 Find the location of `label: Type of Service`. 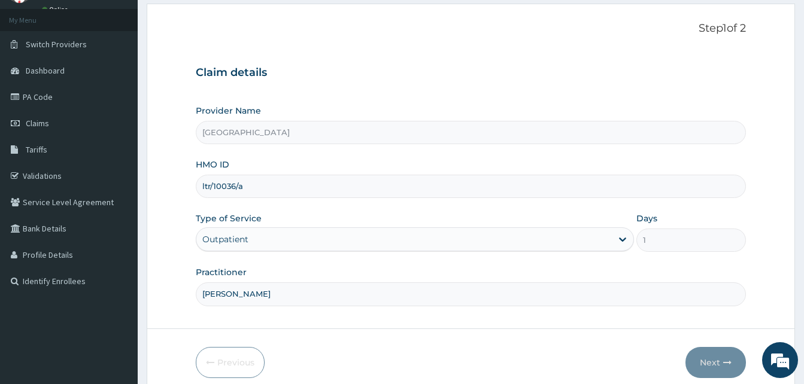

label: Type of Service is located at coordinates (229, 219).